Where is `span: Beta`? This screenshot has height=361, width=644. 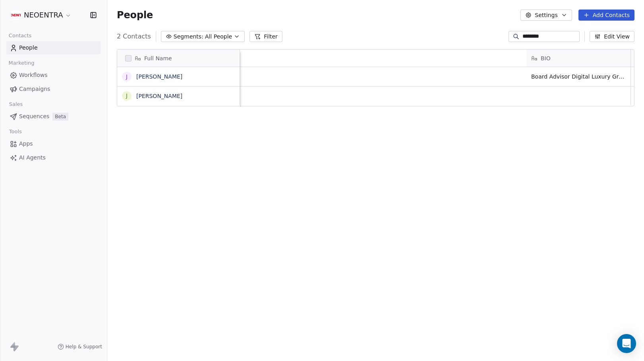
span: Beta is located at coordinates (60, 117).